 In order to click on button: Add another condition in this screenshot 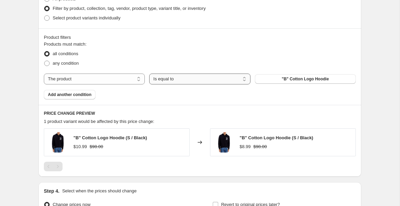, I will do `click(70, 95)`.